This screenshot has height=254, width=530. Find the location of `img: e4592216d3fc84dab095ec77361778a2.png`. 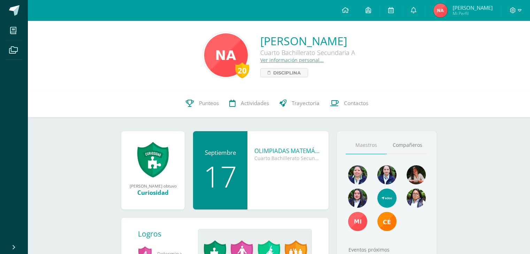

img: e4592216d3fc84dab095ec77361778a2.png is located at coordinates (358, 222).